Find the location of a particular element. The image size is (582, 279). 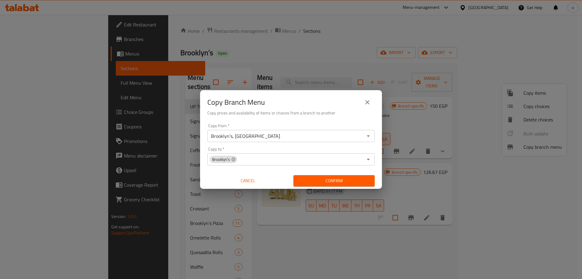

button: Confirm is located at coordinates (334, 180).